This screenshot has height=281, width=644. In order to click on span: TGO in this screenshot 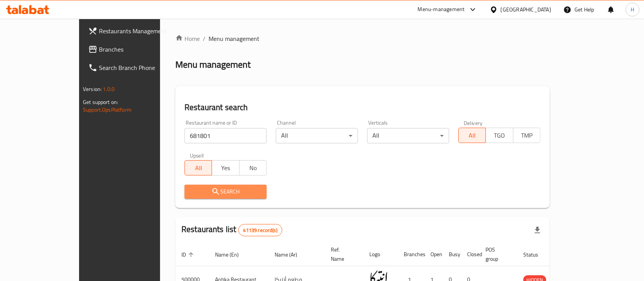, I will do `click(499, 135)`.